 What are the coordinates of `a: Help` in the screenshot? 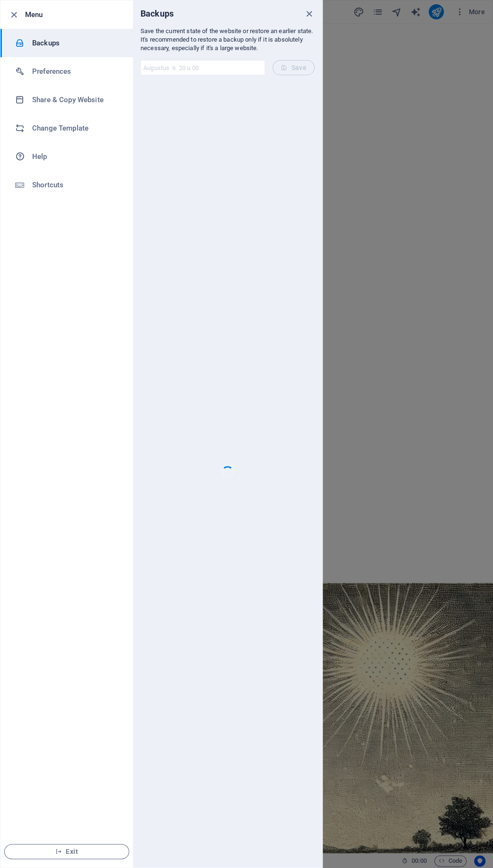 It's located at (67, 156).